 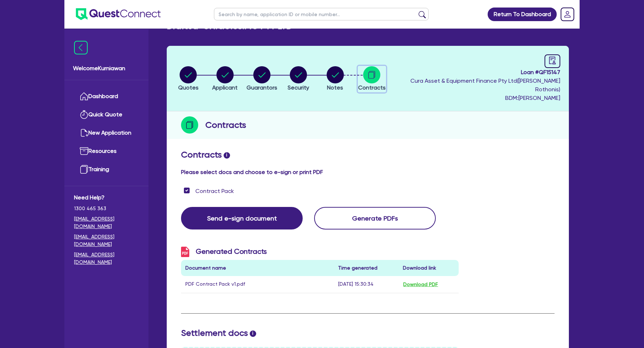 What do you see at coordinates (224, 87) in the screenshot?
I see `span: Applicant` at bounding box center [224, 87].